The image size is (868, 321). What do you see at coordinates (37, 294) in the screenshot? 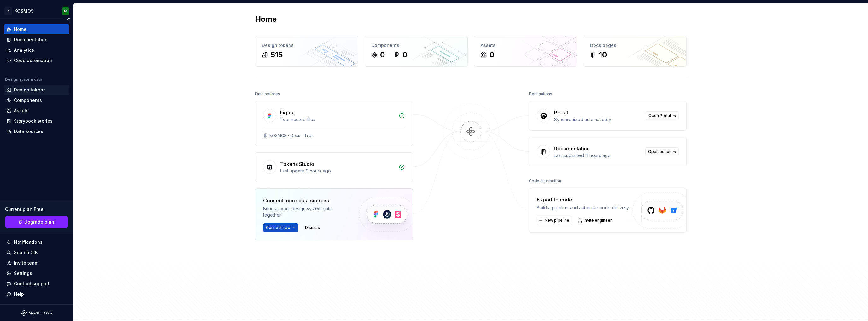
I see `button: Help` at bounding box center [37, 294].